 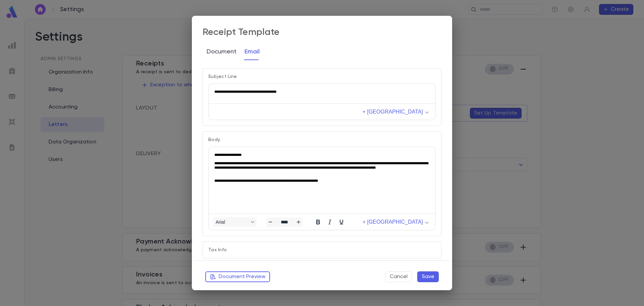 What do you see at coordinates (221, 52) in the screenshot?
I see `button: Document` at bounding box center [221, 52].